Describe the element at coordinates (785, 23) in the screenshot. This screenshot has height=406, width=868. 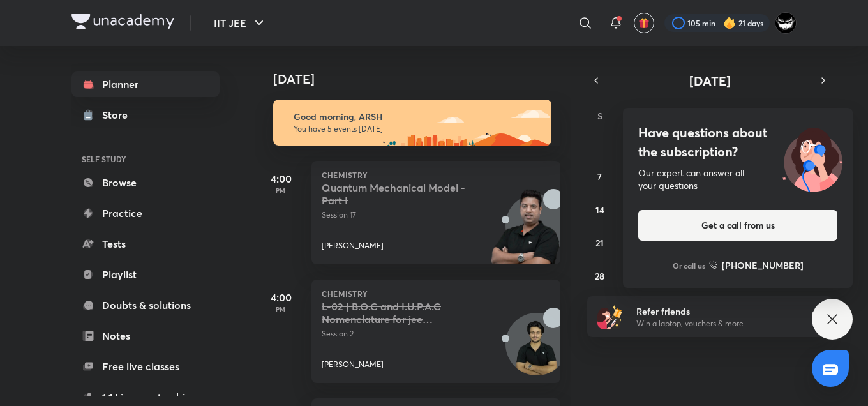
I see `img: ARSH Khan` at that location.